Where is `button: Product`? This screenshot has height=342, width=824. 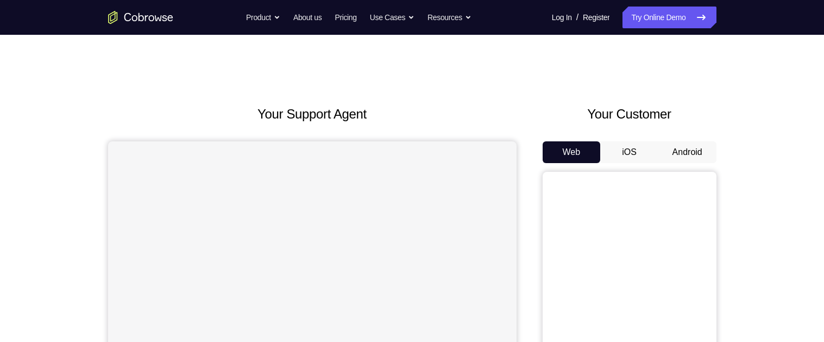
button: Product is located at coordinates (263, 17).